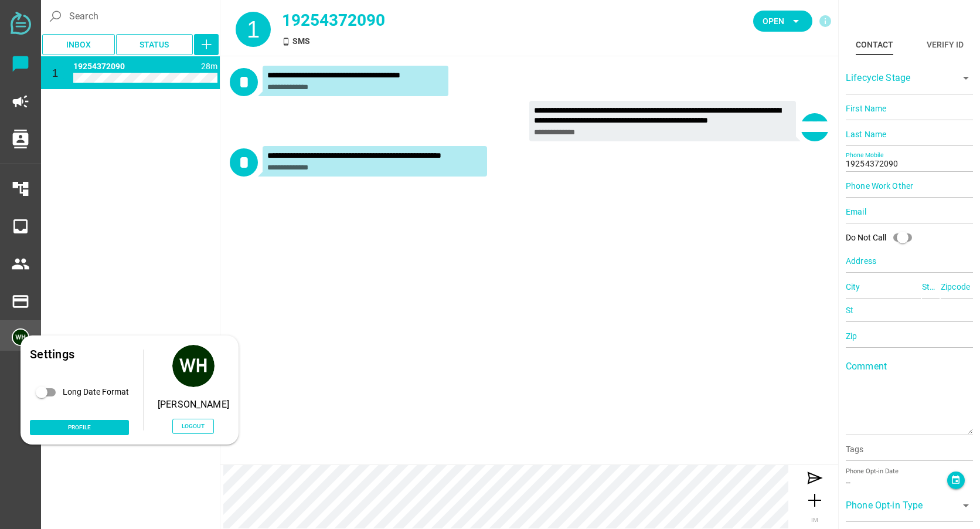 The height and width of the screenshot is (529, 980). I want to click on span: 1758746750, so click(209, 66).